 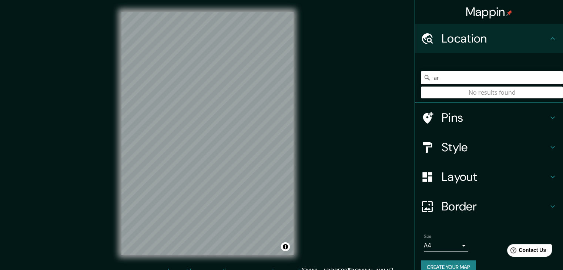 What do you see at coordinates (494, 147) in the screenshot?
I see `h4: Style` at bounding box center [494, 147].